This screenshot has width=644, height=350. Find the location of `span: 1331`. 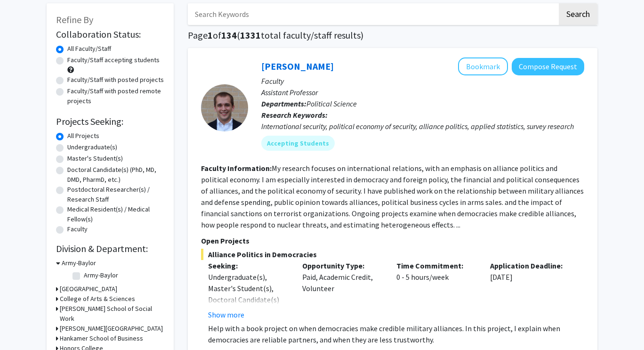

span: 1331 is located at coordinates (250, 35).